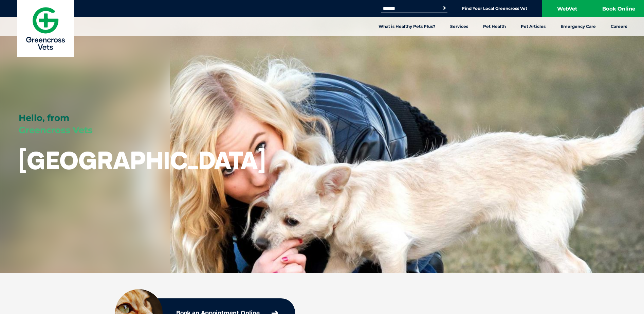  What do you see at coordinates (44, 118) in the screenshot?
I see `span: Hello, from` at bounding box center [44, 118].